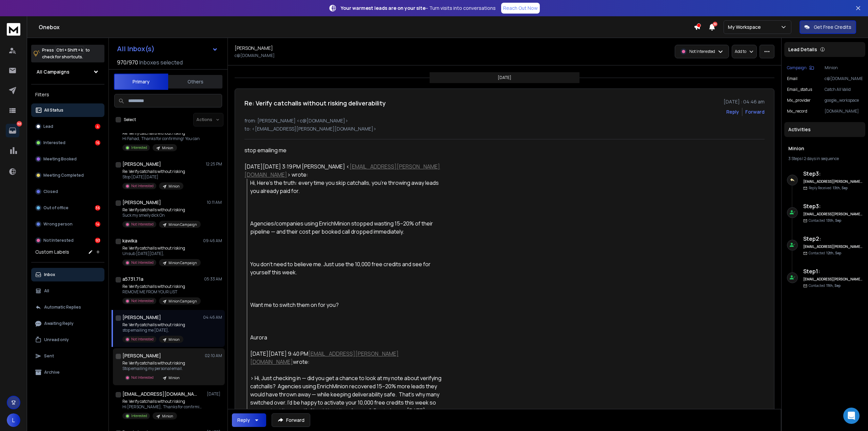 This screenshot has height=431, width=868. I want to click on p: Lead Details, so click(803, 50).